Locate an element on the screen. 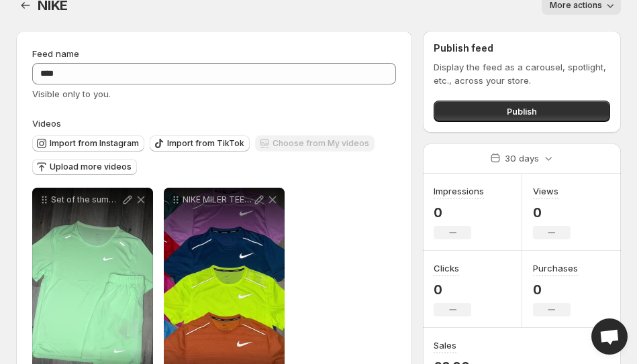  p: NIKE MILER TEE SEASON IS APPROACHING We have over 20 colours available on our website what colour... is located at coordinates (218, 200).